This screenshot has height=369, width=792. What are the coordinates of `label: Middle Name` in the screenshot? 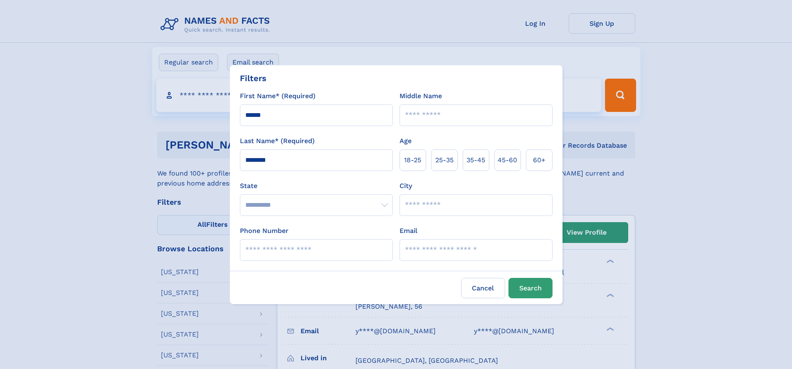 It's located at (421, 96).